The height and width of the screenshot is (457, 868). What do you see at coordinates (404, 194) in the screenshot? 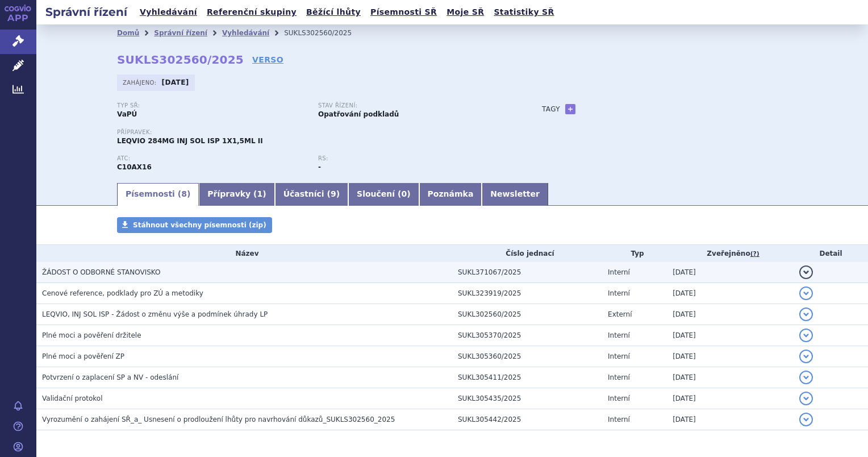
I see `span: 0` at bounding box center [404, 194].